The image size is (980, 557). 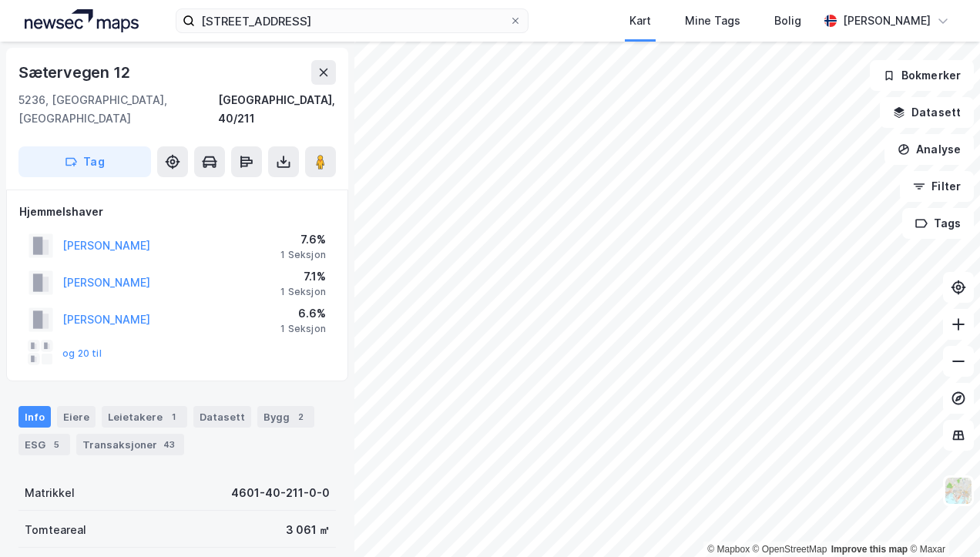 I want to click on div: 6.6%, so click(x=303, y=314).